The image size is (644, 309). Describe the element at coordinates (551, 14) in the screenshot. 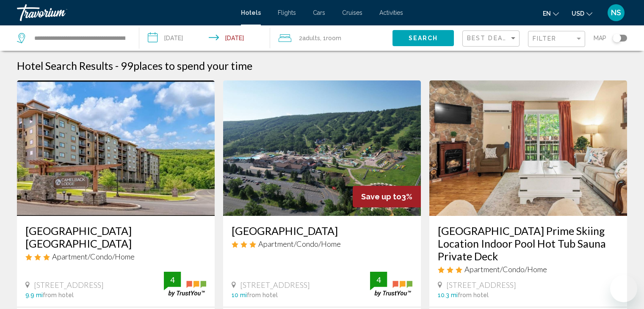

I see `button: Change language` at that location.